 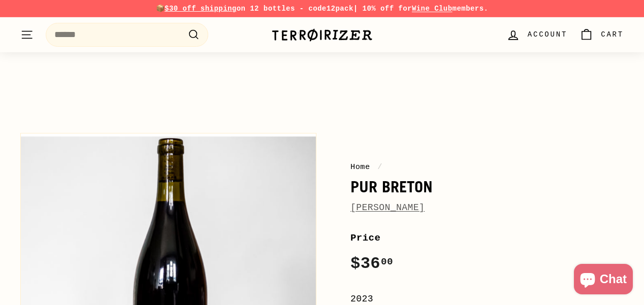 What do you see at coordinates (537, 34) in the screenshot?
I see `a: Account` at bounding box center [537, 34].